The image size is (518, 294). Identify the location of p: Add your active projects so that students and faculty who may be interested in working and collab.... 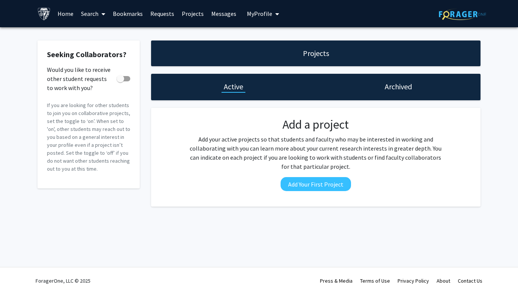
(316, 153).